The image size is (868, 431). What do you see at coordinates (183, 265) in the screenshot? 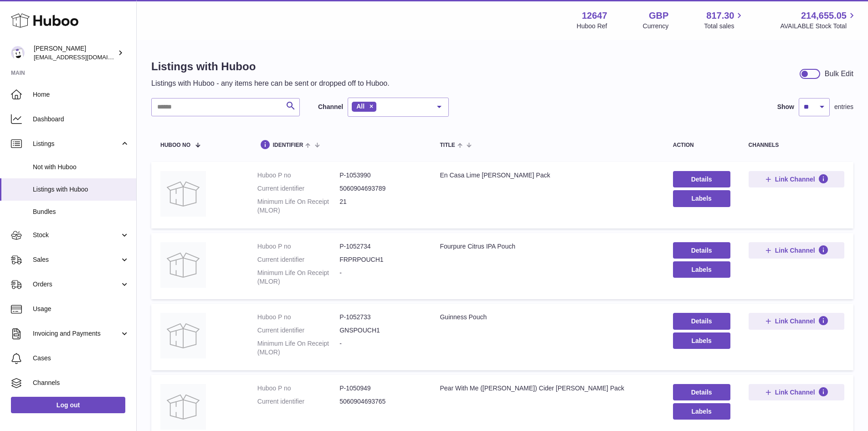
I see `img: Fourpure Citrus IPA Pouch` at bounding box center [183, 265].